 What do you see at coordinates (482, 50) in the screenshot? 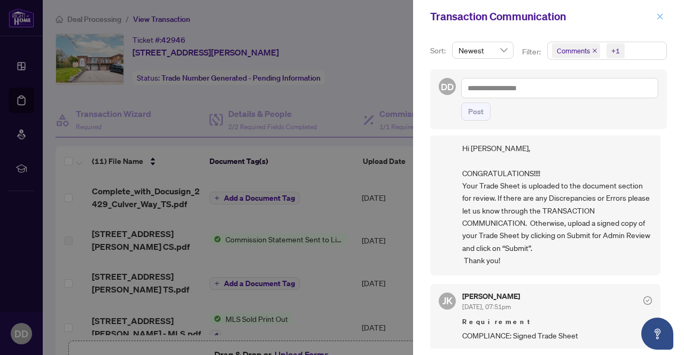
I see `span: Newest` at bounding box center [482, 50].